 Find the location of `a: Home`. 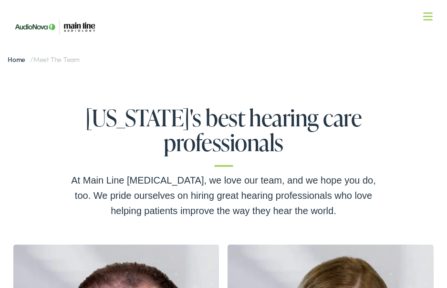

a: Home is located at coordinates (19, 59).